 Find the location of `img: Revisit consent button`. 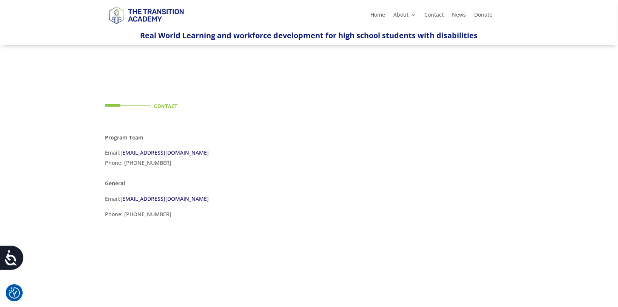

img: Revisit consent button is located at coordinates (14, 293).